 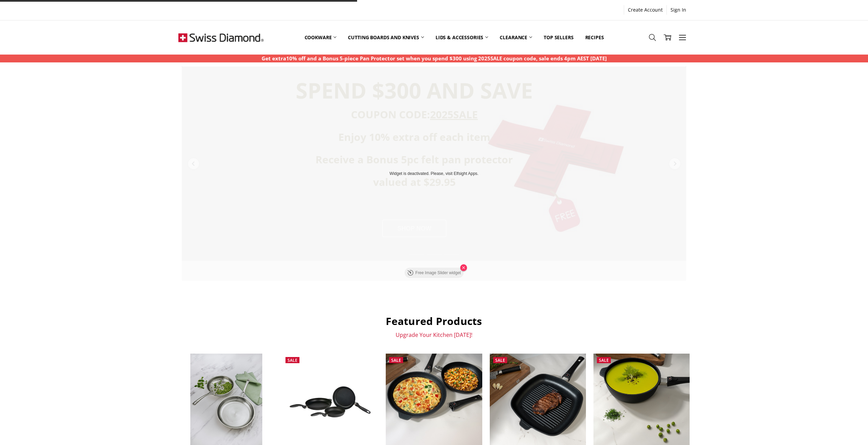 What do you see at coordinates (221, 37) in the screenshot?
I see `img: Free Shipping On Every Order` at bounding box center [221, 37].